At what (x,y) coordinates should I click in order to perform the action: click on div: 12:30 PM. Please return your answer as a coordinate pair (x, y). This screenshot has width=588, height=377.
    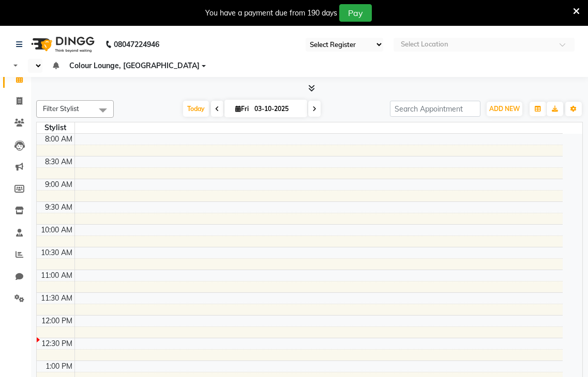
    Looking at the image, I should click on (57, 344).